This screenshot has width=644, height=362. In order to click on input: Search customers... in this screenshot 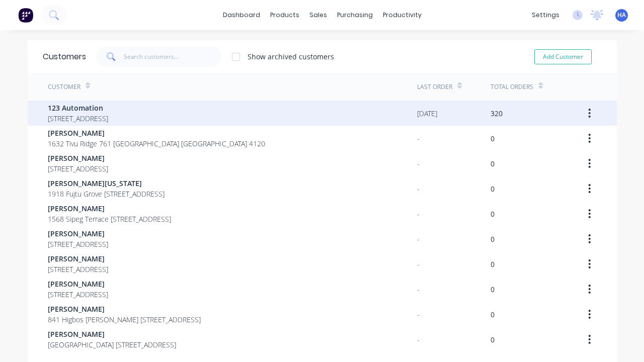, I will do `click(172, 57)`.